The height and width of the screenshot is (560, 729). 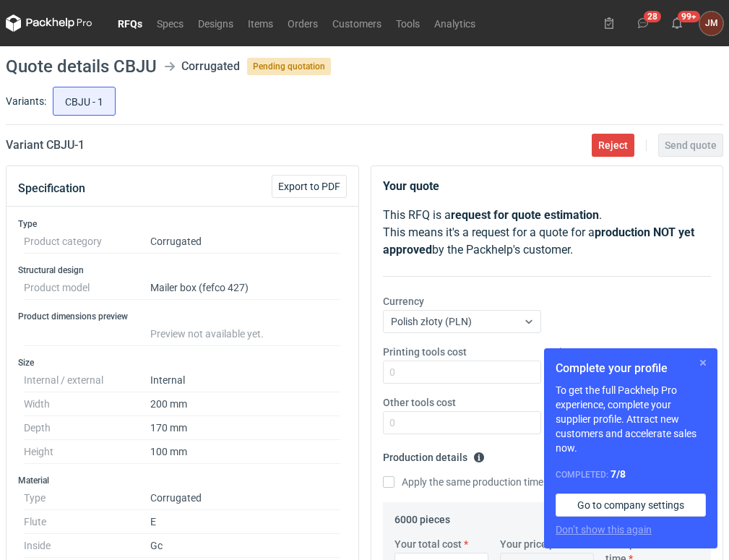 I want to click on dd: Gc, so click(x=245, y=546).